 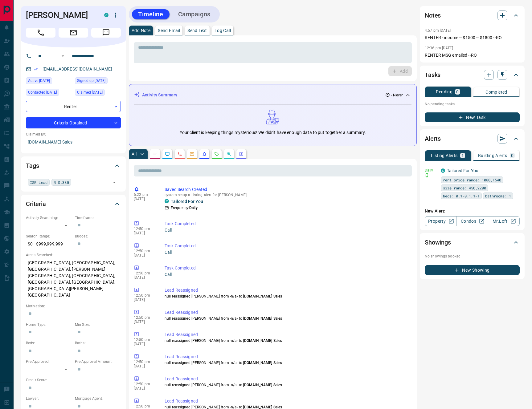 What do you see at coordinates (36, 69) in the screenshot?
I see `svg: Email Verified` at bounding box center [36, 69].